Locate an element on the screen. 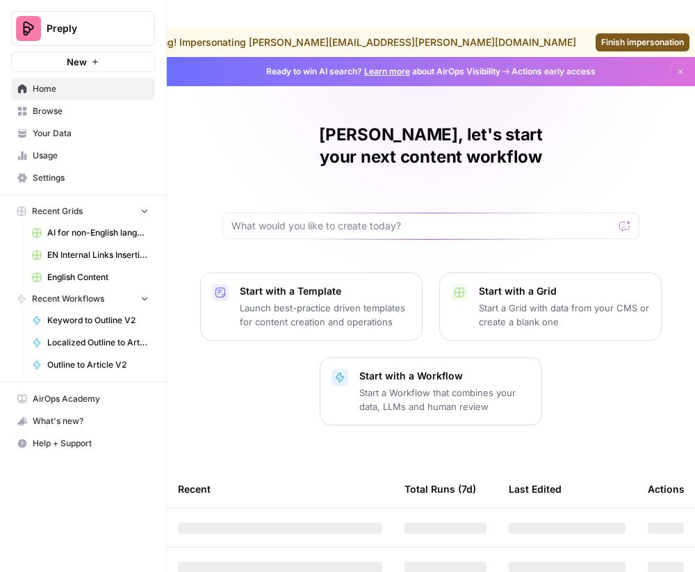 The width and height of the screenshot is (695, 572). span: Ready to win AI search? about AirOps Visibility is located at coordinates (383, 72).